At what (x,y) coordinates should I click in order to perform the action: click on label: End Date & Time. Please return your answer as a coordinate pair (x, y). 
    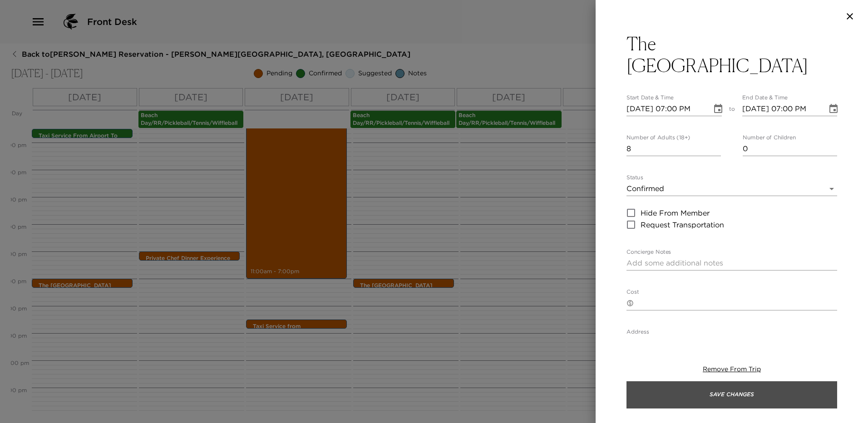
    Looking at the image, I should click on (765, 98).